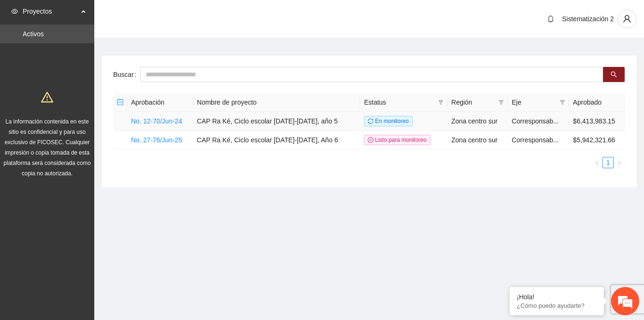 Image resolution: width=644 pixels, height=320 pixels. Describe the element at coordinates (551, 19) in the screenshot. I see `button: bell` at that location.